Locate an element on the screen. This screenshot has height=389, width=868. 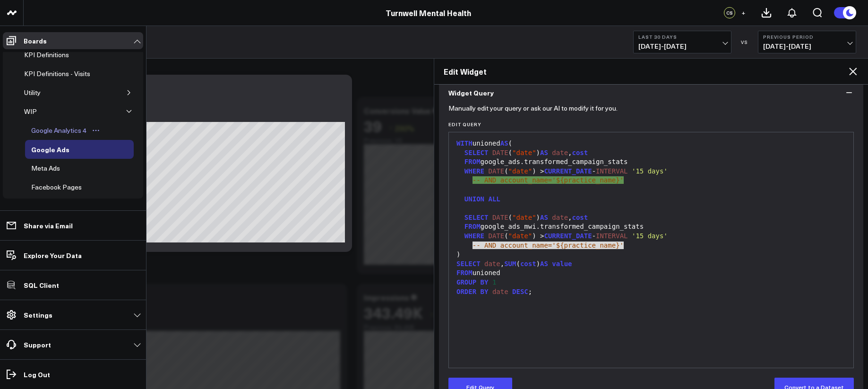
a: Google Analytics 4Open board menu is located at coordinates (66, 131).